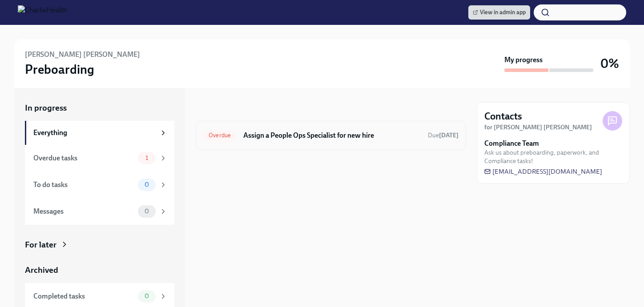 The image size is (644, 307). I want to click on a: Overdue tasks1, so click(99, 158).